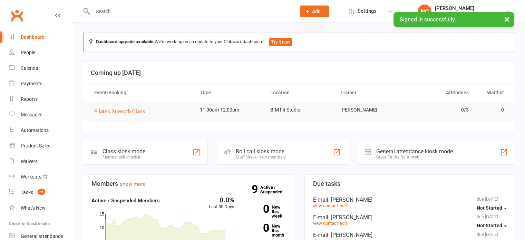 The height and width of the screenshot is (240, 525). What do you see at coordinates (42, 236) in the screenshot?
I see `div: General attendance` at bounding box center [42, 236].